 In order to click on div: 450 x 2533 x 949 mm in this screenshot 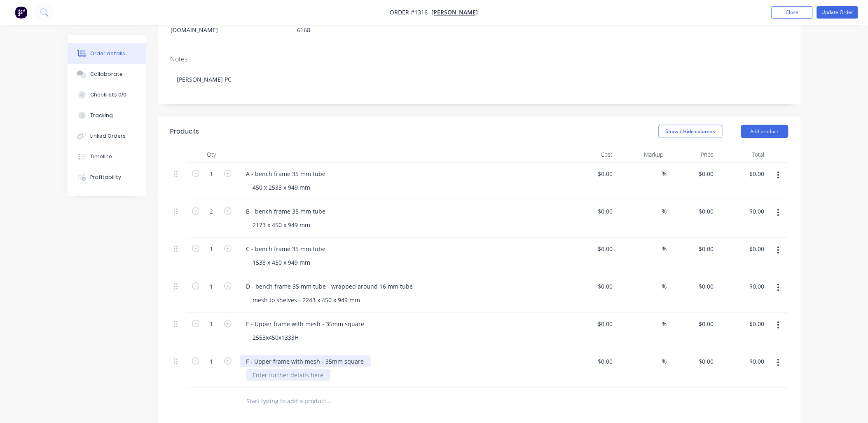, I will do `click(282, 187)`.